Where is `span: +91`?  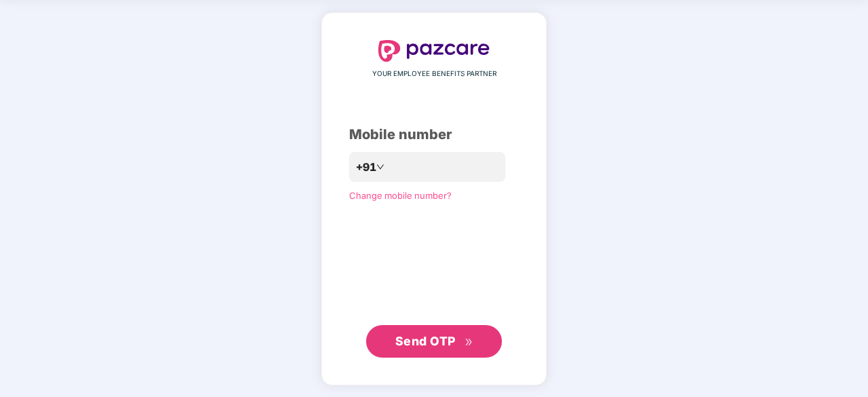
span: +91 is located at coordinates (366, 167).